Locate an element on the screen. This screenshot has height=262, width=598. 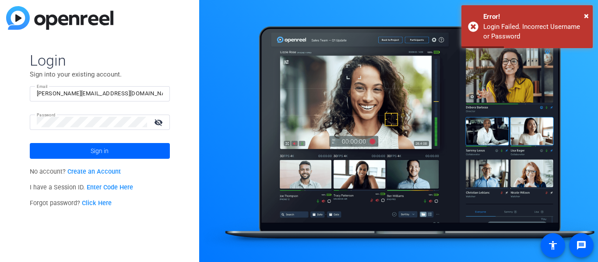
span: Login is located at coordinates (100, 60).